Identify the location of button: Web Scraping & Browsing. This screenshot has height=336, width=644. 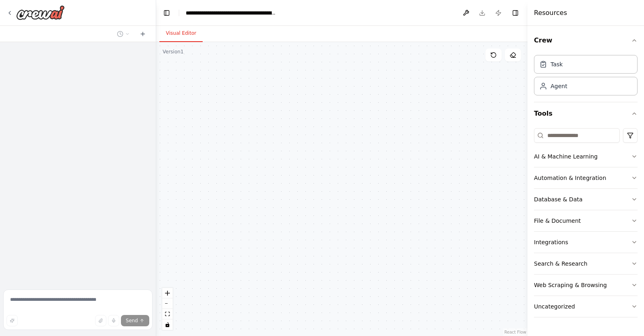
(586, 285).